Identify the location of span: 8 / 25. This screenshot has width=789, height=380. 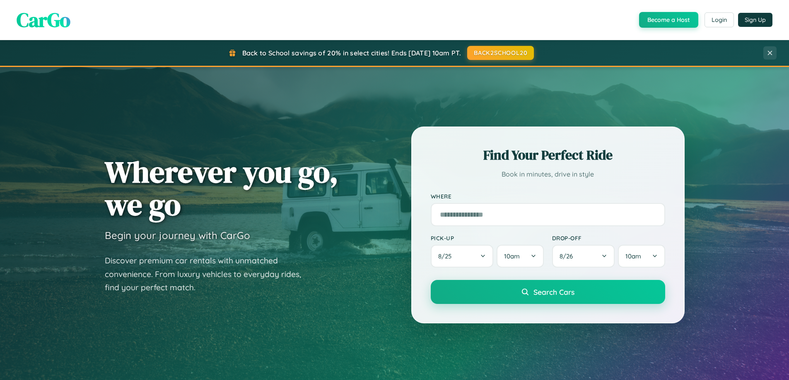
(447, 256).